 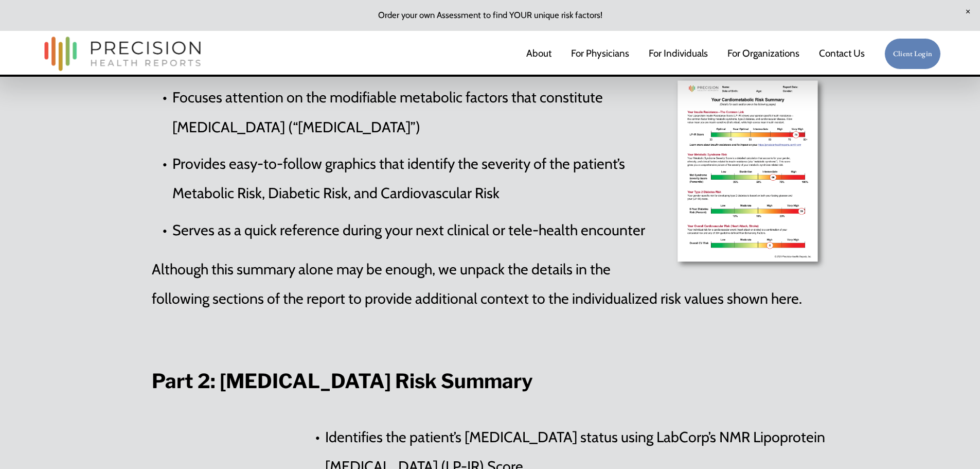 I want to click on a: About, so click(x=539, y=54).